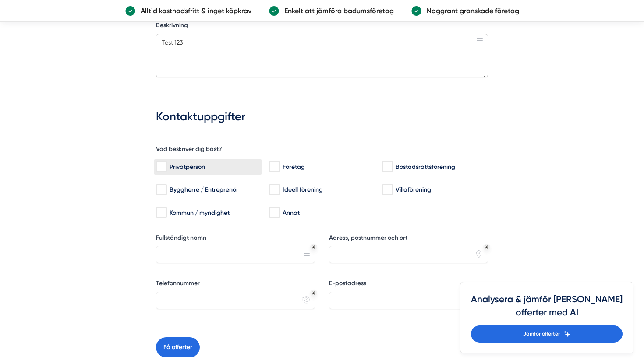  Describe the element at coordinates (235, 239) in the screenshot. I see `label: Fullständigt namn` at that location.